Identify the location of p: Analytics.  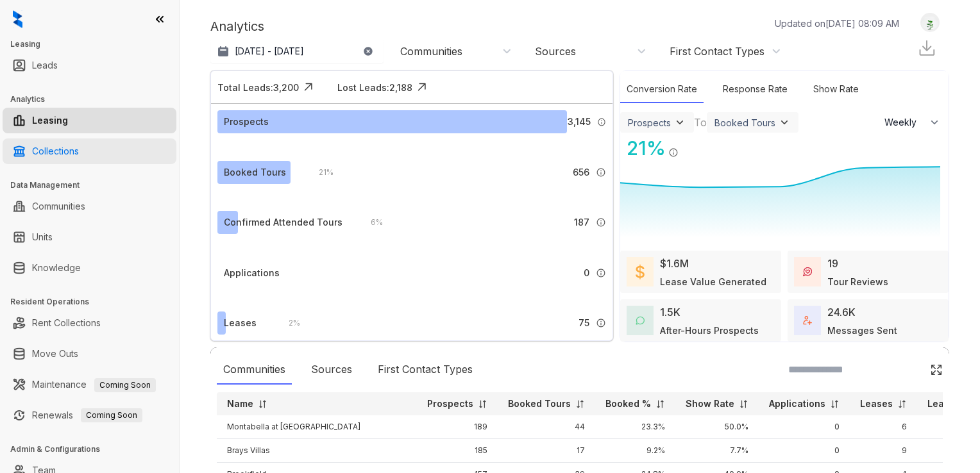
(237, 26).